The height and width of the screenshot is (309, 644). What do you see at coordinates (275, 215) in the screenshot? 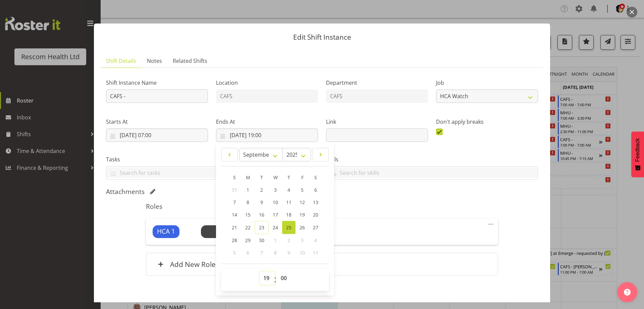
I see `span: 17` at bounding box center [275, 215].